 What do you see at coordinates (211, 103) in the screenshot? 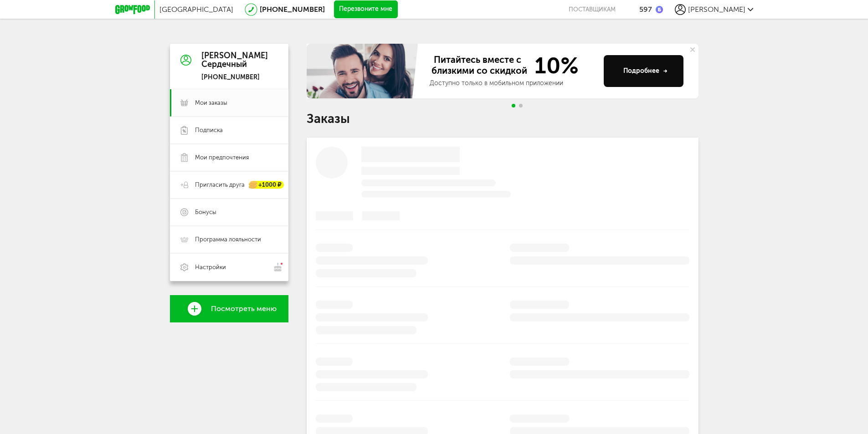
I see `span: Мои заказы` at bounding box center [211, 103].